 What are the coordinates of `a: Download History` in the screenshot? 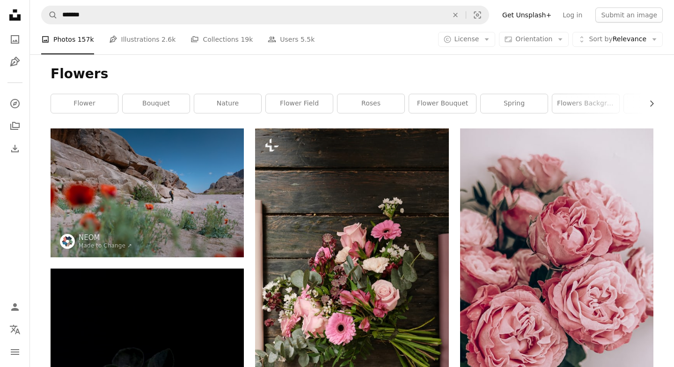 It's located at (15, 148).